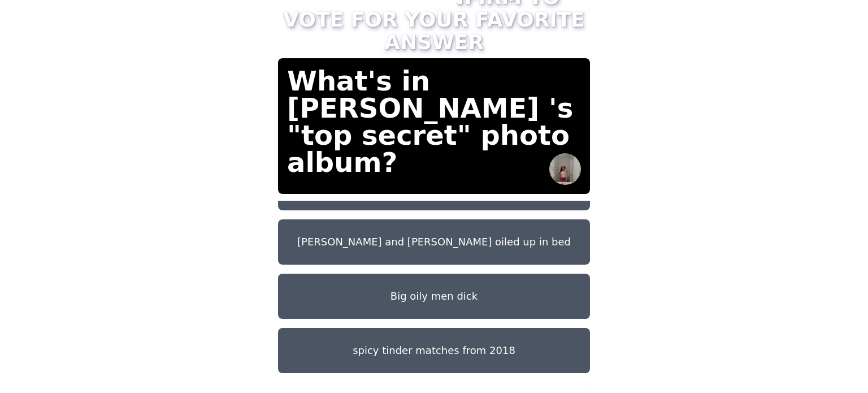 The height and width of the screenshot is (393, 868). I want to click on button: spicy tinder matches from 2018, so click(434, 351).